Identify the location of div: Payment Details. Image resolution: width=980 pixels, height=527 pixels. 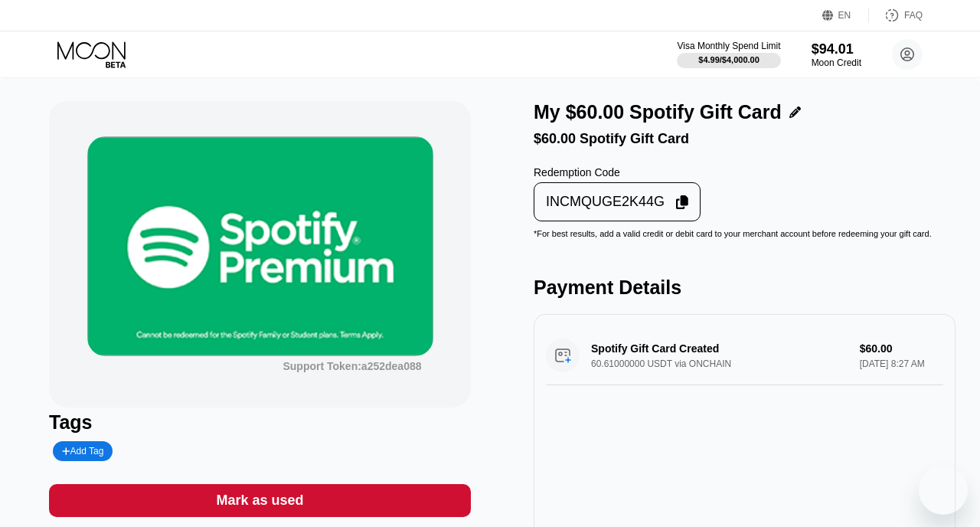
(744, 287).